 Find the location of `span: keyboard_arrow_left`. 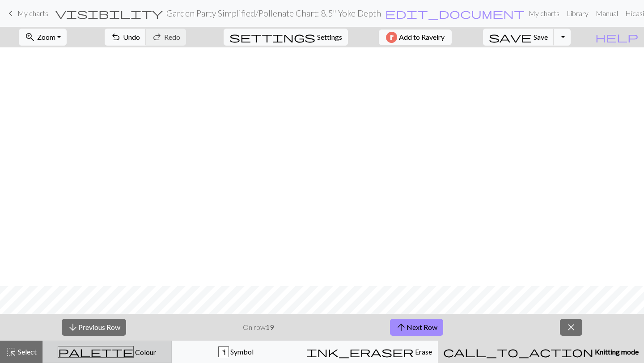

span: keyboard_arrow_left is located at coordinates (11, 14).